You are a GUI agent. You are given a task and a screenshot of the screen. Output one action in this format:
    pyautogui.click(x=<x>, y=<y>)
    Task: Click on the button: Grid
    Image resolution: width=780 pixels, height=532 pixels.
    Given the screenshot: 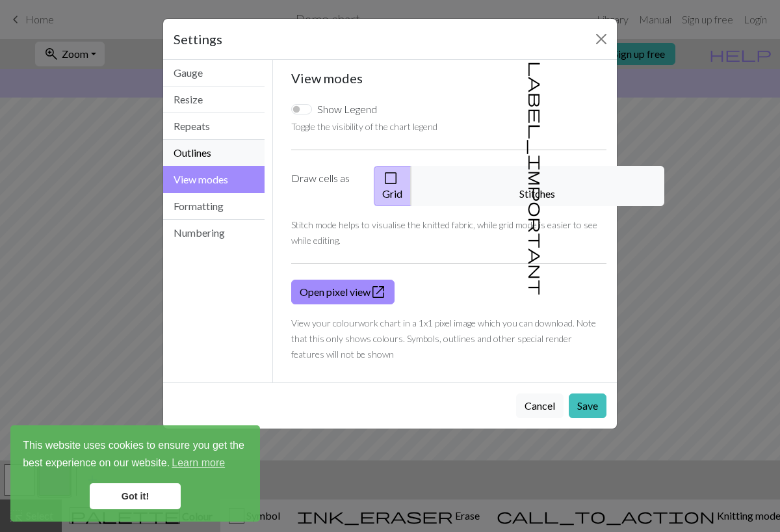 What is the action you would take?
    pyautogui.click(x=393, y=186)
    